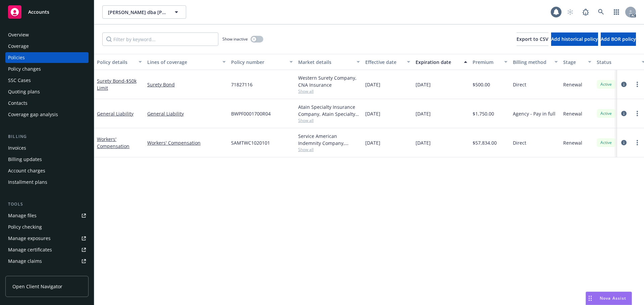 This screenshot has height=305, width=644. Describe the element at coordinates (586, 12) in the screenshot. I see `a: Report a Bug` at that location.